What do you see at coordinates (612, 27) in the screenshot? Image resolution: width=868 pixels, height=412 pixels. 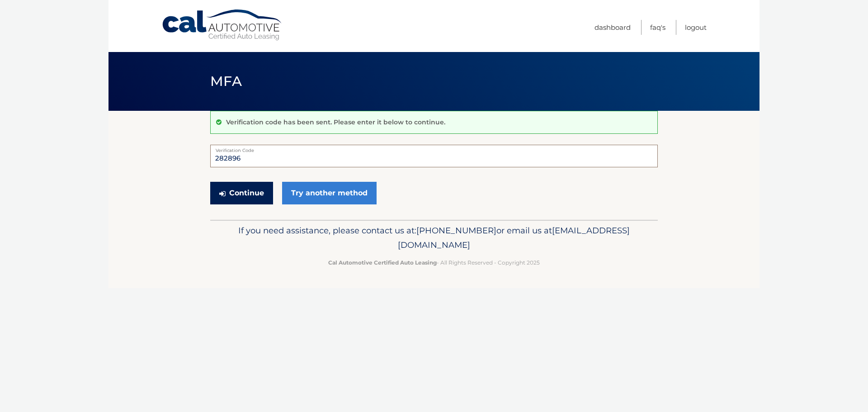 I see `a: Dashboard` at bounding box center [612, 27].